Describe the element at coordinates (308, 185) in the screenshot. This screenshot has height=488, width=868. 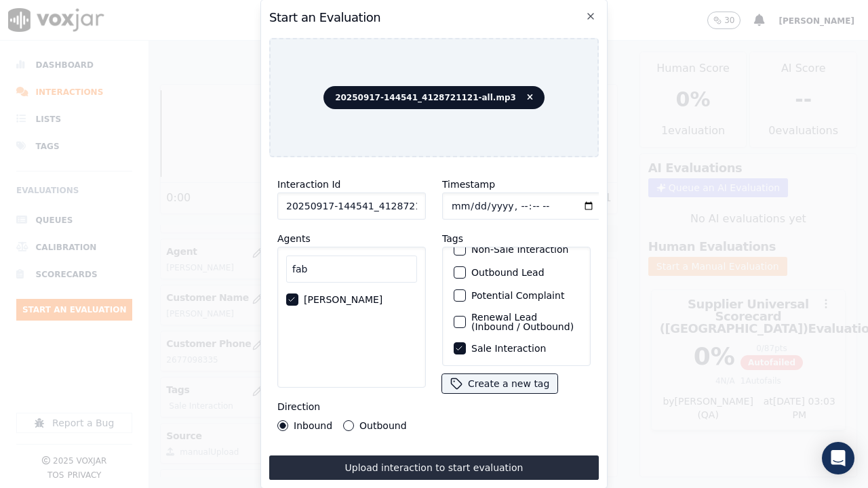
I see `label: Interaction Id` at that location.